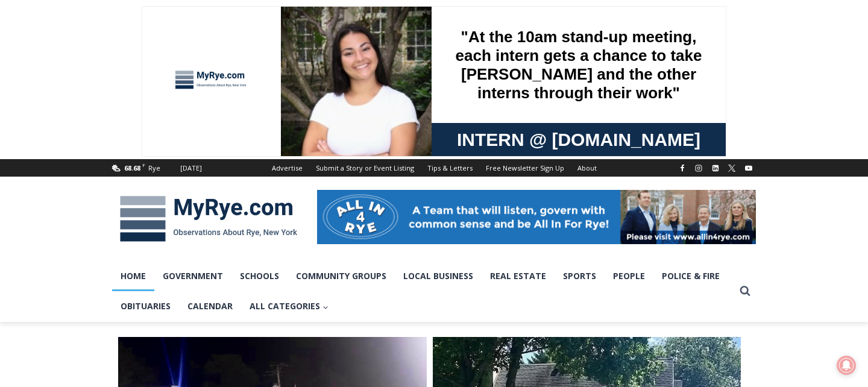  What do you see at coordinates (682, 168) in the screenshot?
I see `a: Facebook` at bounding box center [682, 168].